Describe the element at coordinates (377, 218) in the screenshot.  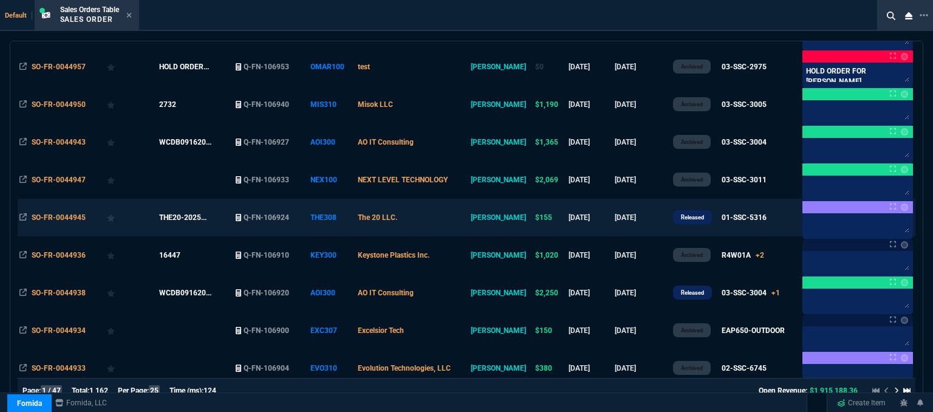
I see `span: The 20 LLC.` at that location.